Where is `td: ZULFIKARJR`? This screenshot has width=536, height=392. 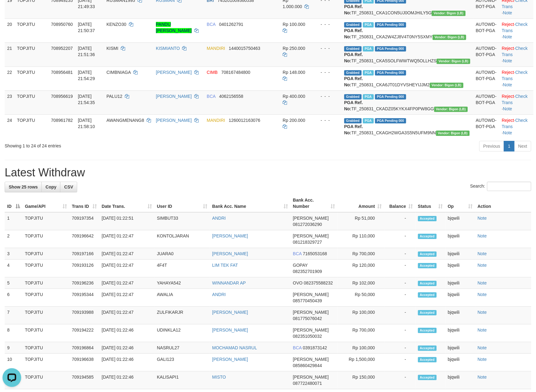
td: ZULFIKARJR is located at coordinates (182, 315).